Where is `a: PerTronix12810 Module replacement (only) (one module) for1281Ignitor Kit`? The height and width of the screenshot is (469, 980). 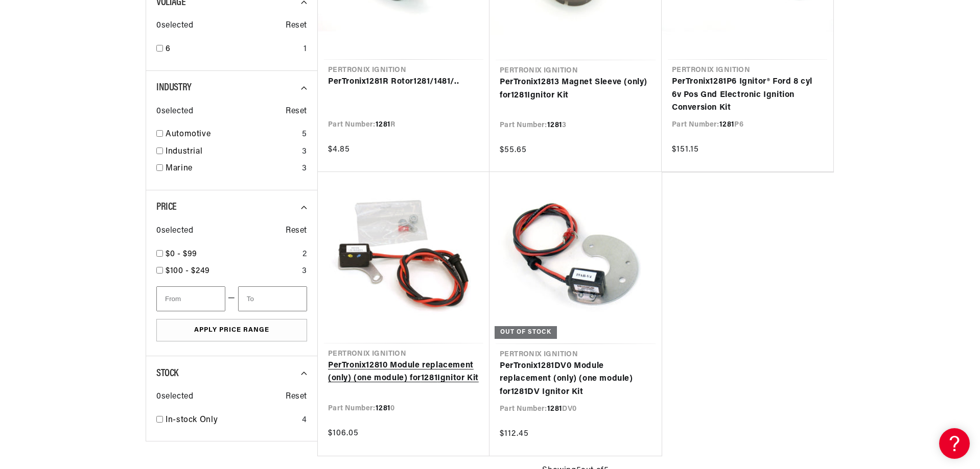 a: PerTronix12810 Module replacement (only) (one module) for1281Ignitor Kit is located at coordinates (403, 373).